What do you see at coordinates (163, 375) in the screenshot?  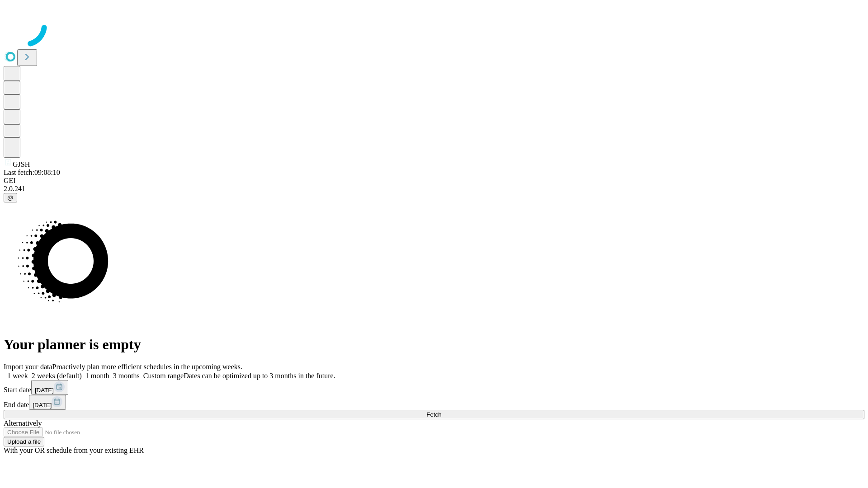 I see `span: Custom range` at bounding box center [163, 375].